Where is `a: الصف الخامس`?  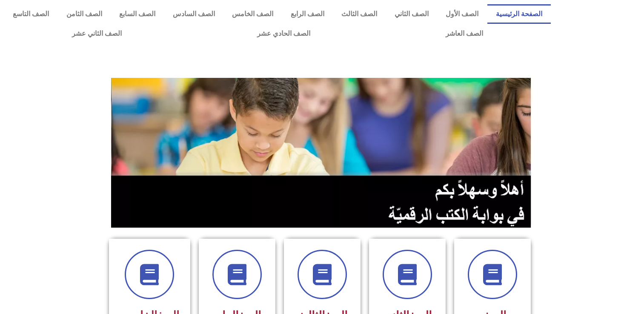 a: الصف الخامس is located at coordinates (253, 14).